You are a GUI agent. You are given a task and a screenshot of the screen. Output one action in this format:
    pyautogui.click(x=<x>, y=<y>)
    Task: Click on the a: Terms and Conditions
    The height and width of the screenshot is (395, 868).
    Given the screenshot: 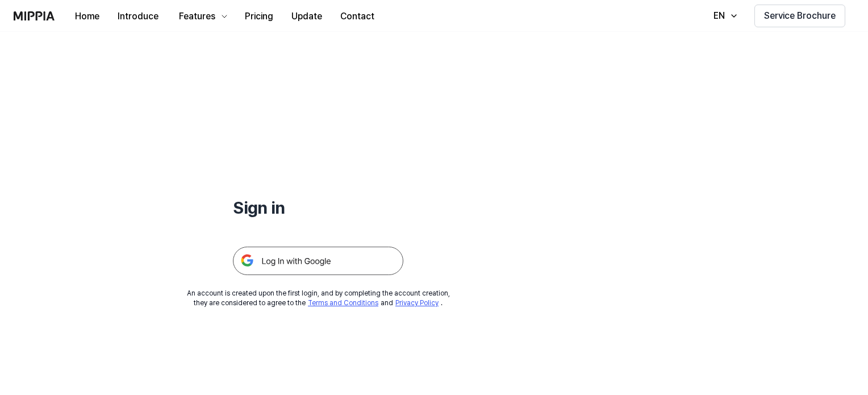 What is the action you would take?
    pyautogui.click(x=343, y=303)
    